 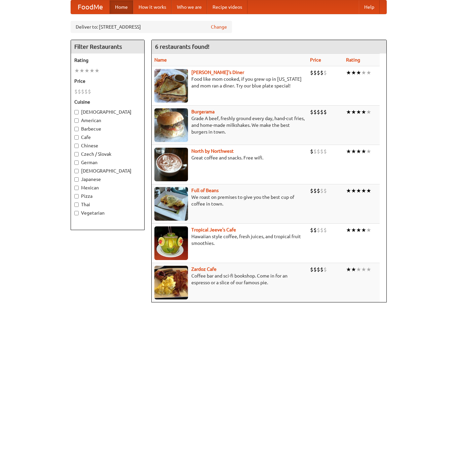 What do you see at coordinates (108, 145) in the screenshot?
I see `label: Chinese` at bounding box center [108, 145].